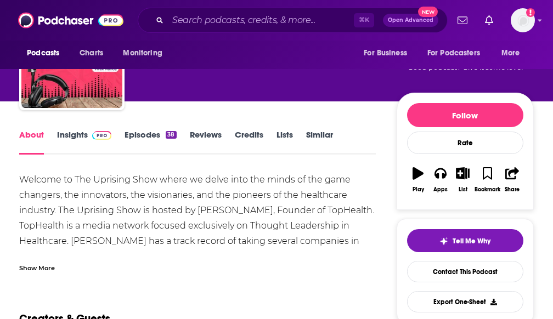  Describe the element at coordinates (463, 190) in the screenshot. I see `div: List` at that location.